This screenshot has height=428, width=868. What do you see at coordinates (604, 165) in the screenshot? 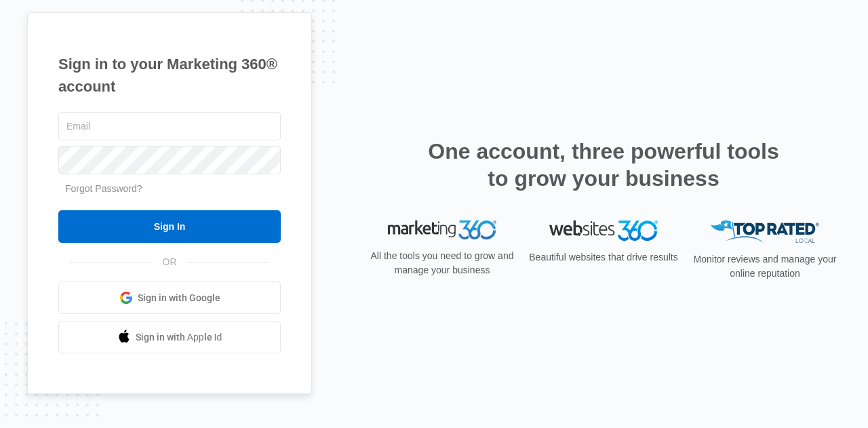
I see `h2: One account, three powerful tools to grow your business` at bounding box center [604, 165].